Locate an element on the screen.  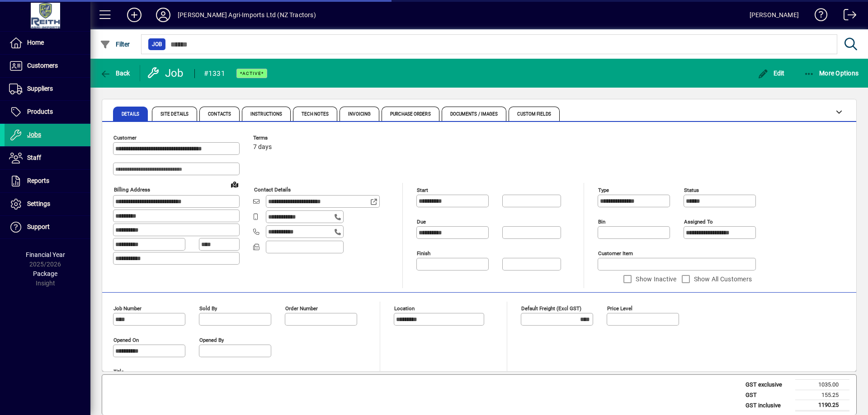
mat-label: Title is located at coordinates (119, 372).